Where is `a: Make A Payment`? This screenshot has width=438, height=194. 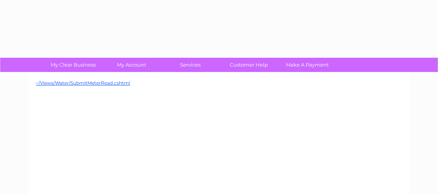
a: Make A Payment is located at coordinates (307, 65).